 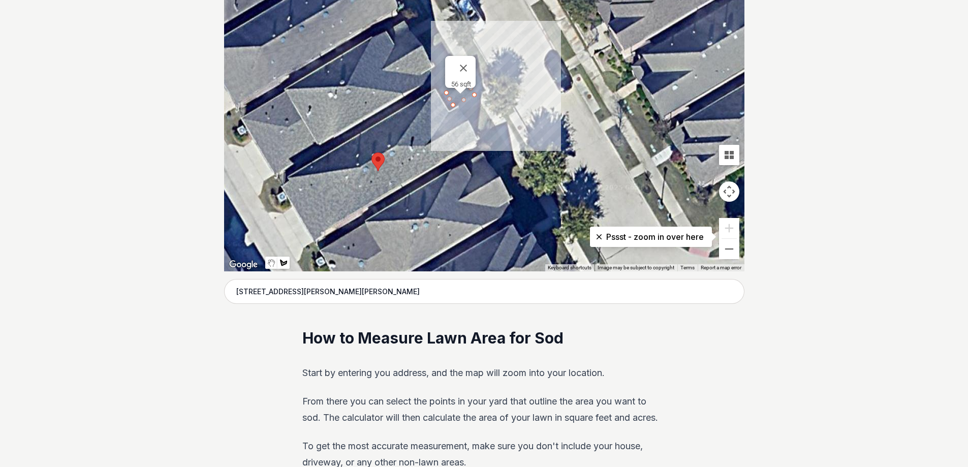 What do you see at coordinates (570, 268) in the screenshot?
I see `button: Keyboard shortcuts` at bounding box center [570, 268].